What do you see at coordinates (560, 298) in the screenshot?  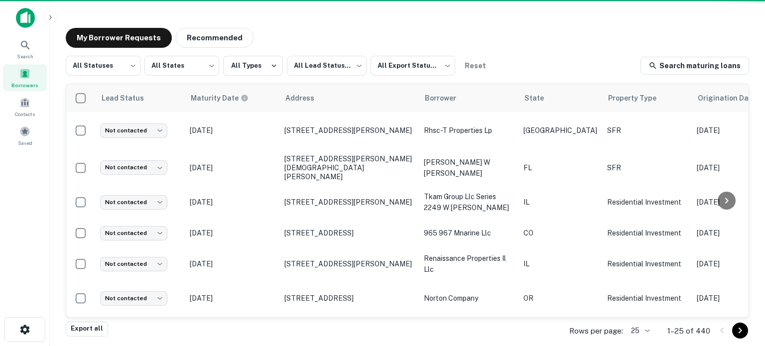 I see `p: OR` at bounding box center [560, 298].